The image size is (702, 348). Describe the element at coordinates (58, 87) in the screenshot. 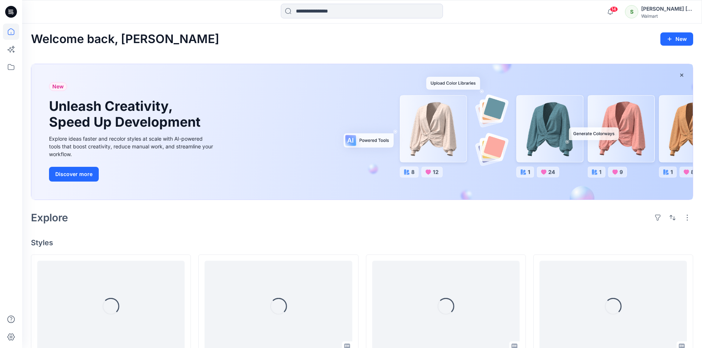

I see `span: New` at that location.